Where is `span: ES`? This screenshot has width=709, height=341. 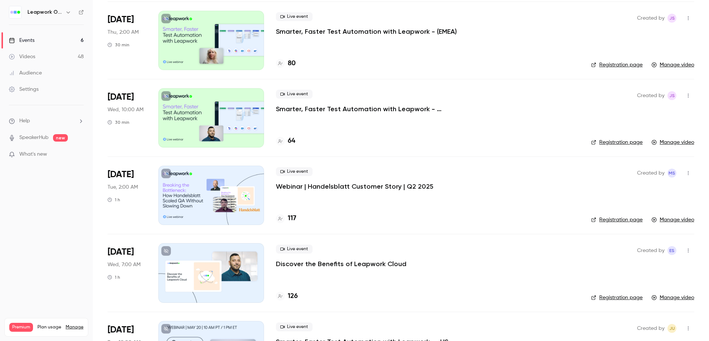
span: ES is located at coordinates (672, 251).